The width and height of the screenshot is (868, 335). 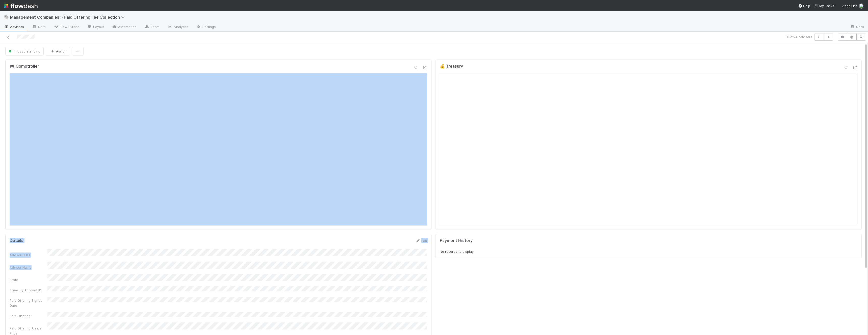 I want to click on div: State, so click(x=29, y=280).